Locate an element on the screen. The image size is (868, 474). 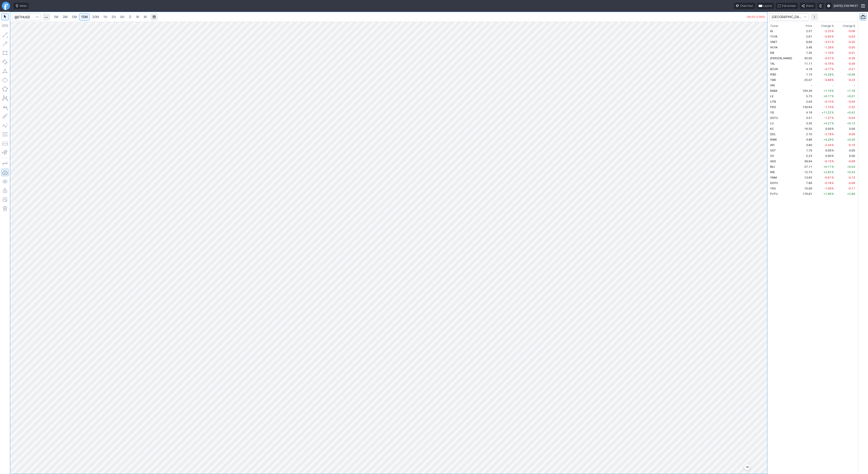
span: +0.13 is located at coordinates (851, 123).